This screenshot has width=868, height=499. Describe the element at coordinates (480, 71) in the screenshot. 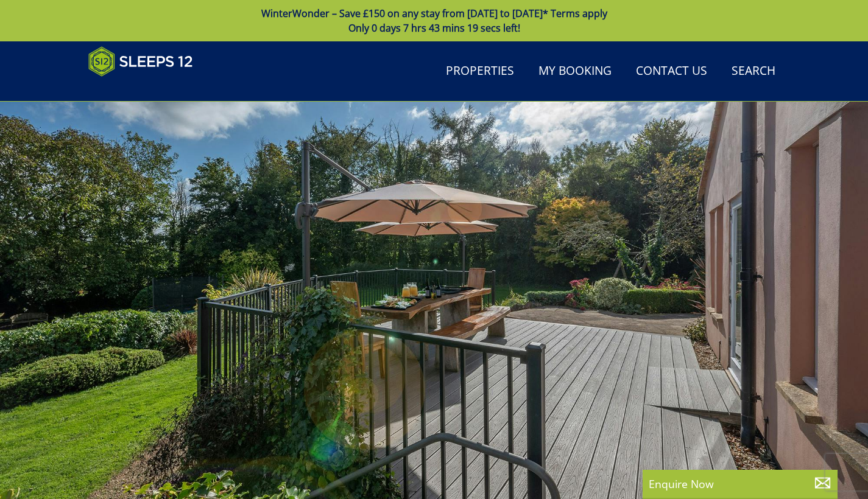

I see `a: Properties` at that location.